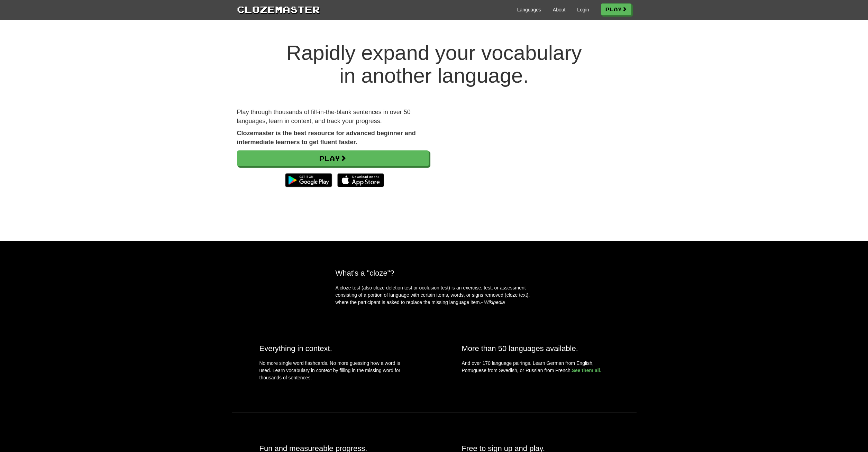 The image size is (868, 452). Describe the element at coordinates (308, 180) in the screenshot. I see `img: Get it on Google Play` at that location.